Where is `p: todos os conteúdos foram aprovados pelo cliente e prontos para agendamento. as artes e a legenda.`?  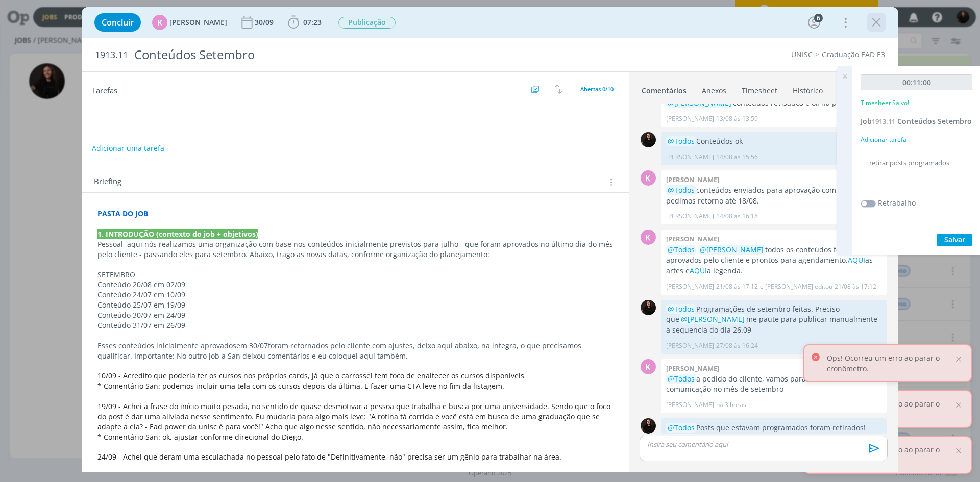 p: todos os conteúdos foram aprovados pelo cliente e prontos para agendamento. as artes e a legenda. is located at coordinates (774, 260).